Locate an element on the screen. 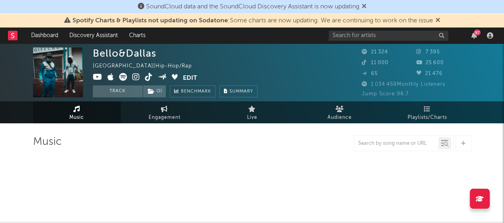 The height and width of the screenshot is (223, 504). span: Music is located at coordinates (77, 118).